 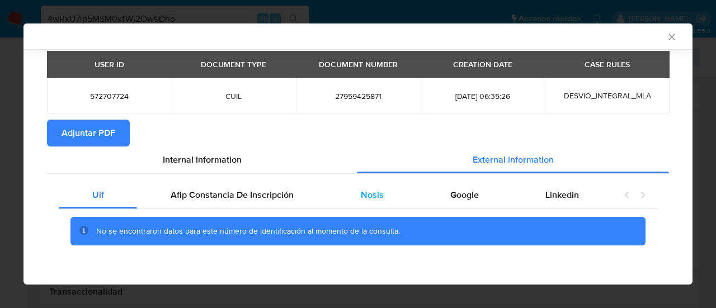 What do you see at coordinates (109, 64) in the screenshot?
I see `div: USER ID` at bounding box center [109, 64].